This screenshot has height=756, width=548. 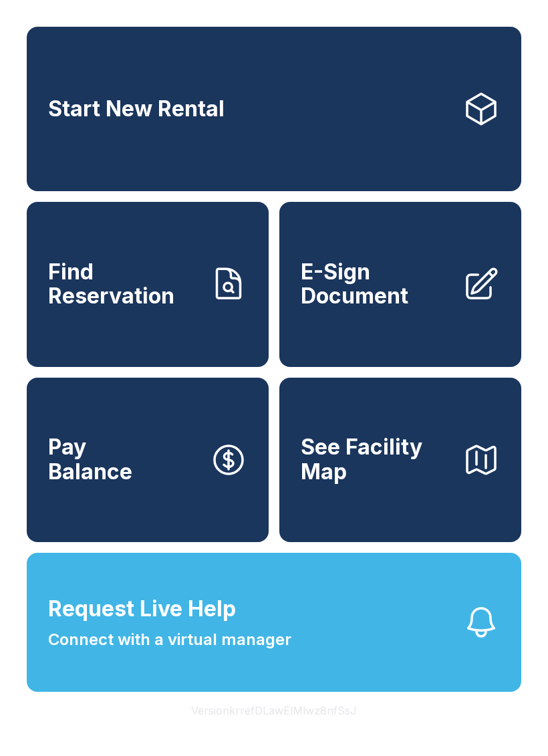 I want to click on button: Request Live HelpConnect with a virtual manager, so click(x=274, y=623).